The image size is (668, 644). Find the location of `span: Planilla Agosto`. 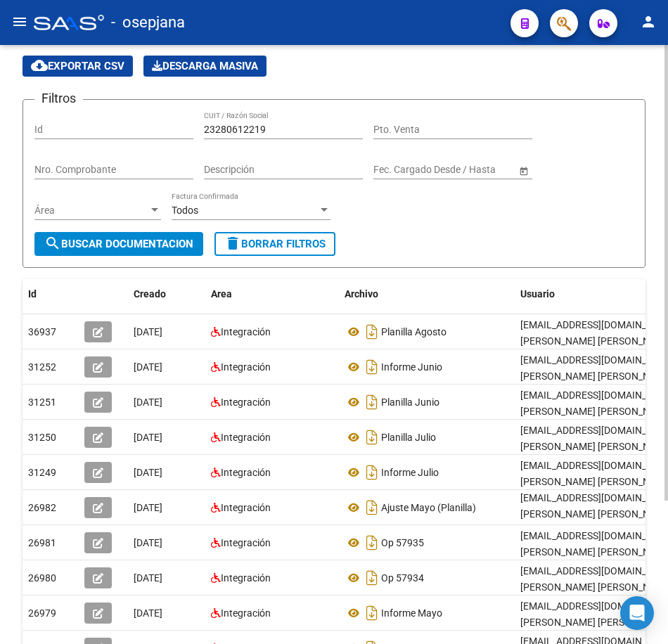

span: Planilla Agosto is located at coordinates (413, 332).